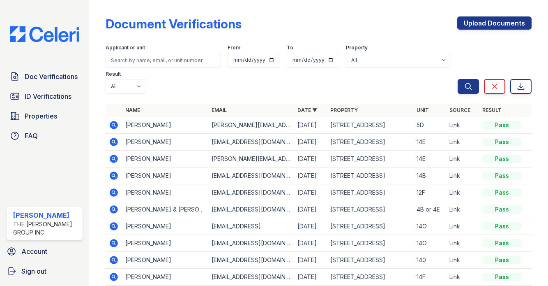  I want to click on td: 5D, so click(430, 125).